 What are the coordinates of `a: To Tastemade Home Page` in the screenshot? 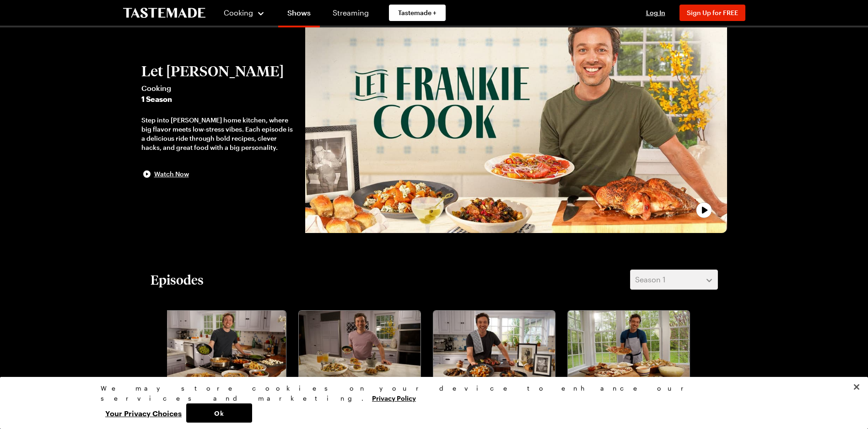 It's located at (164, 13).